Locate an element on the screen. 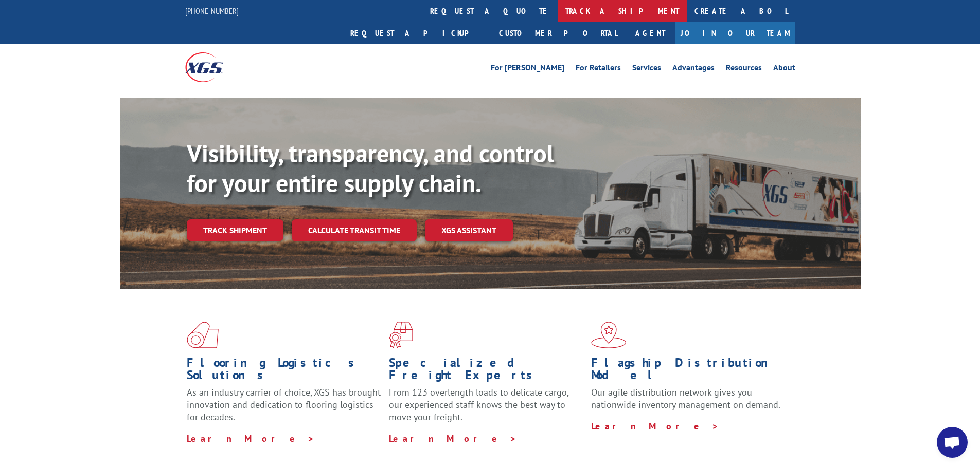  a: Track shipment is located at coordinates (235, 230).